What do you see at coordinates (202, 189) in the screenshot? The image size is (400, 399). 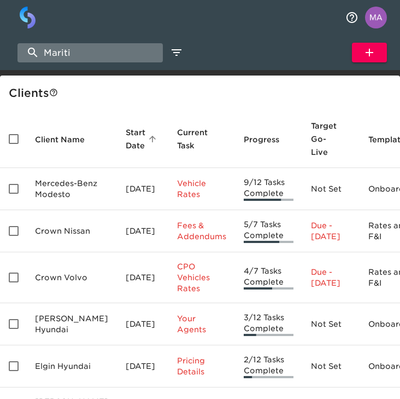 I see `p: Vehicle Rates` at bounding box center [202, 189].